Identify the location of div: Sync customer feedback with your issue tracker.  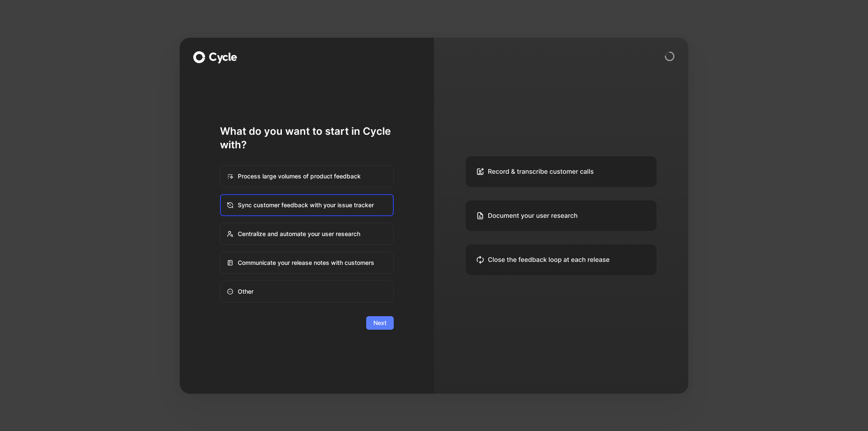
(307, 205).